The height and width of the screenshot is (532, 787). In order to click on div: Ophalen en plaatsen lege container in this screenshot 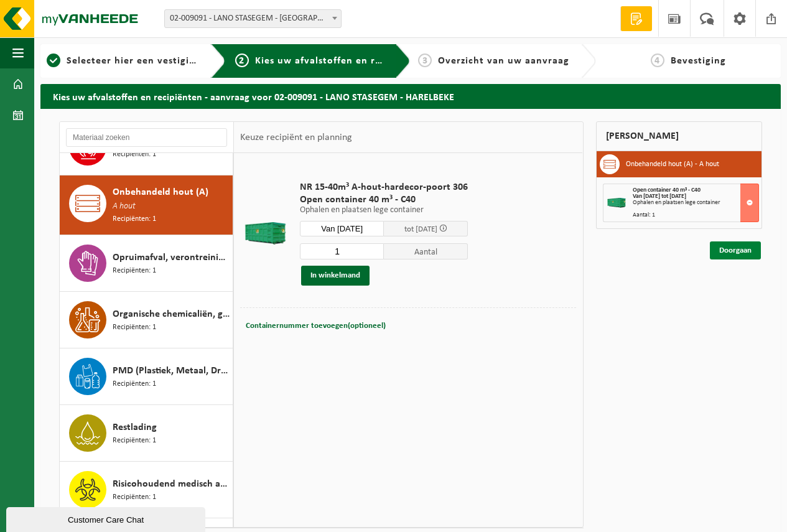, I will do `click(695, 203)`.